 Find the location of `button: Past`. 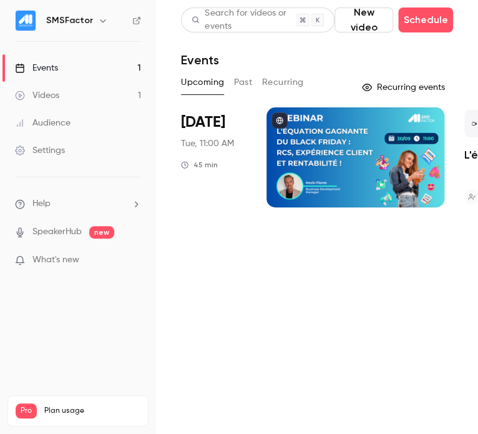

button: Past is located at coordinates (243, 82).